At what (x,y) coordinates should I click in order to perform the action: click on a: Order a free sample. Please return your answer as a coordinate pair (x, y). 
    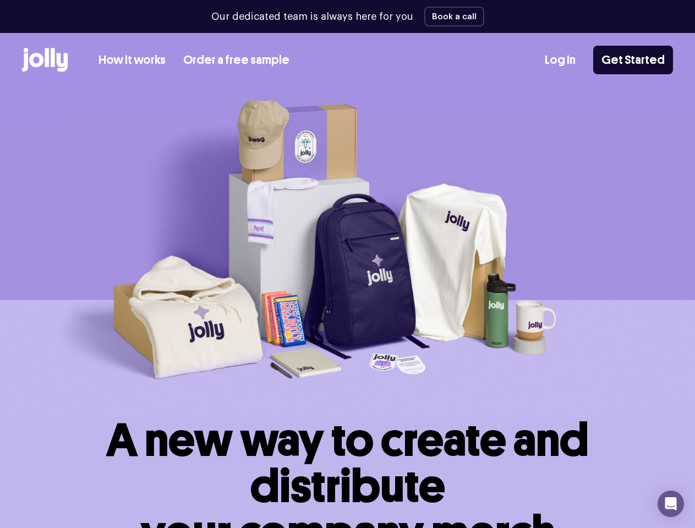
    Looking at the image, I should click on (236, 60).